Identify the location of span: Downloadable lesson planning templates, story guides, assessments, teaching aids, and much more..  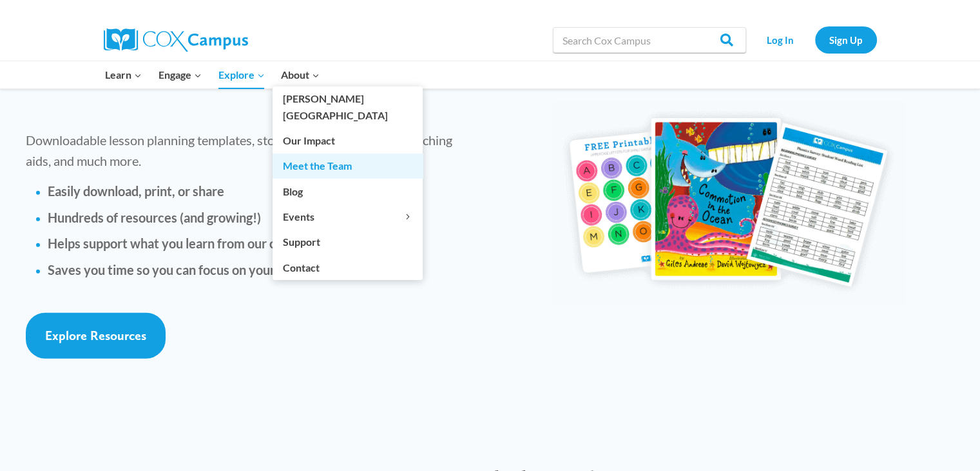
(239, 150).